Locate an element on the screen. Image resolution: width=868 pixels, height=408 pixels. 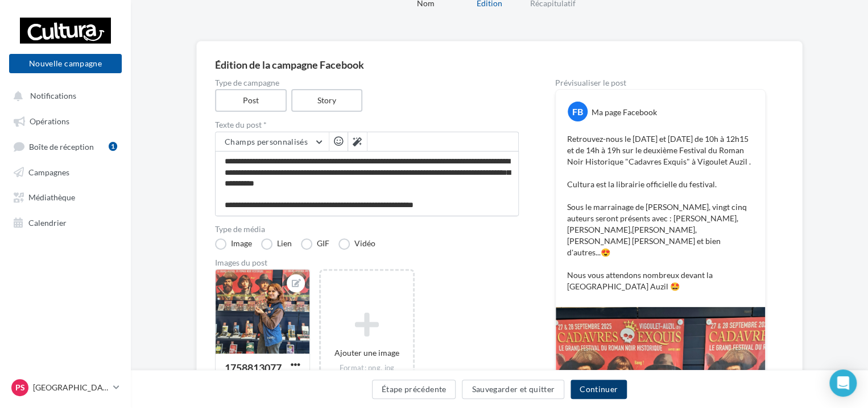
div: 1 is located at coordinates (113, 147).